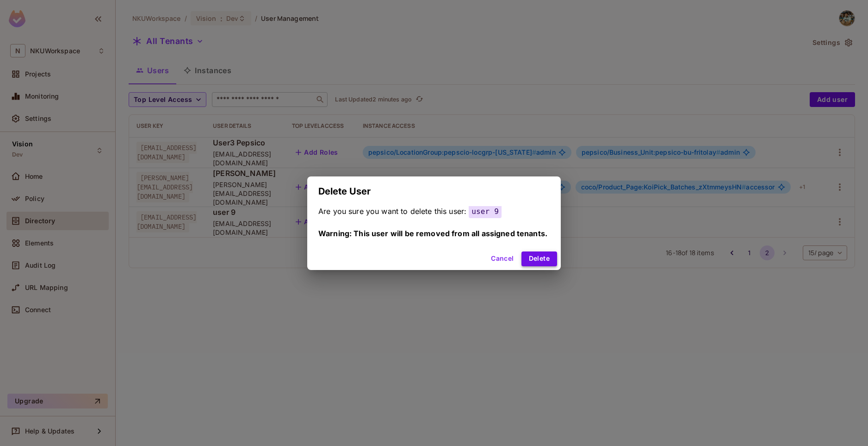 Image resolution: width=868 pixels, height=446 pixels. I want to click on h2: Delete User, so click(434, 191).